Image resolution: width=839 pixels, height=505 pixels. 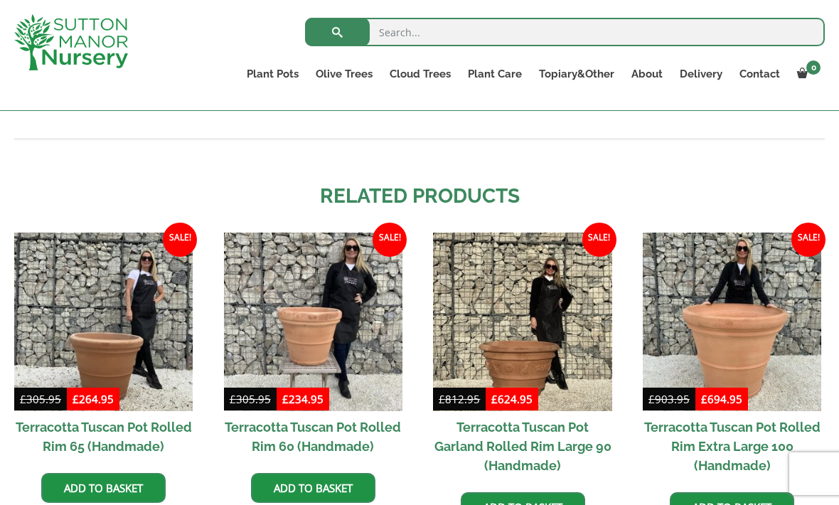 What do you see at coordinates (813, 68) in the screenshot?
I see `span: 0` at bounding box center [813, 68].